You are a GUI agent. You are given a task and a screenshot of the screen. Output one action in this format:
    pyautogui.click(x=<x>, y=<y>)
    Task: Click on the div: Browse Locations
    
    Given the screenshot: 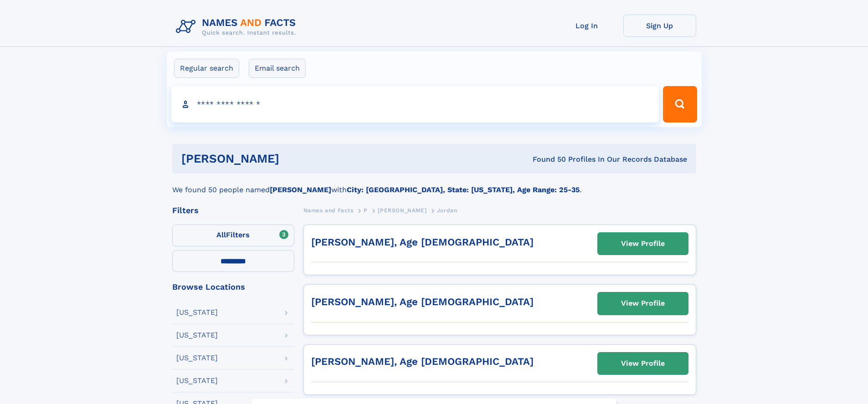 What is the action you would take?
    pyautogui.click(x=233, y=287)
    